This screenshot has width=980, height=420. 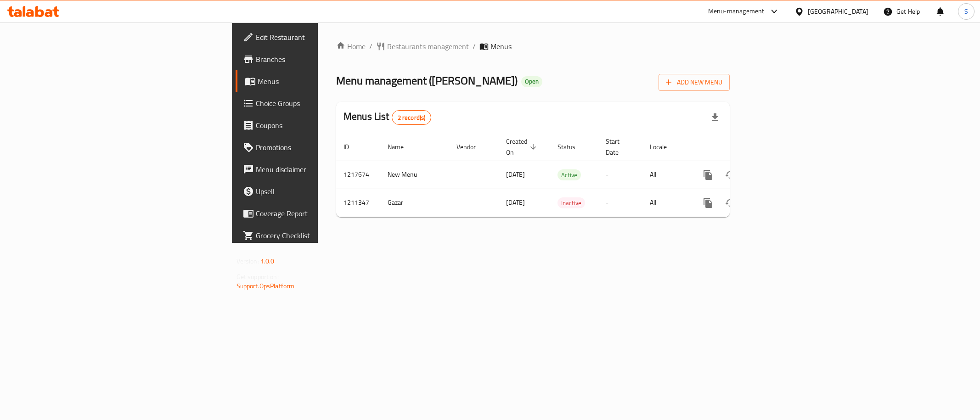 I want to click on th: Actions, so click(x=741, y=147).